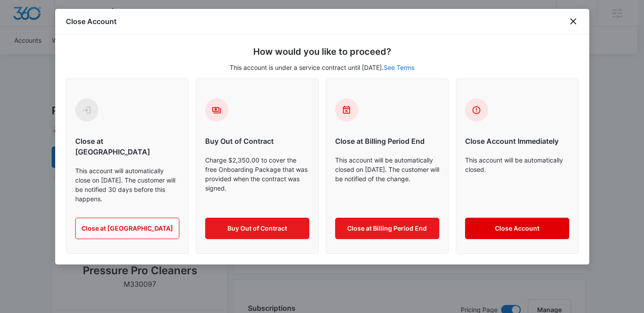 The height and width of the screenshot is (313, 644). I want to click on h1: Close Account, so click(92, 21).